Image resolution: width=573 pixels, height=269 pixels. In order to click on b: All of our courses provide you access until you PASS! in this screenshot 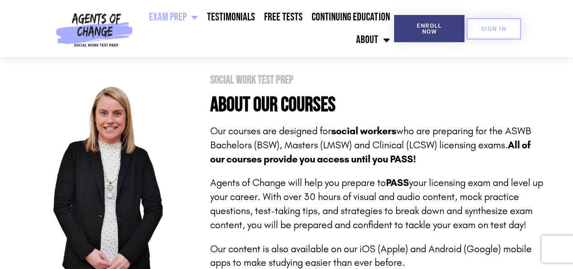, I will do `click(370, 152)`.